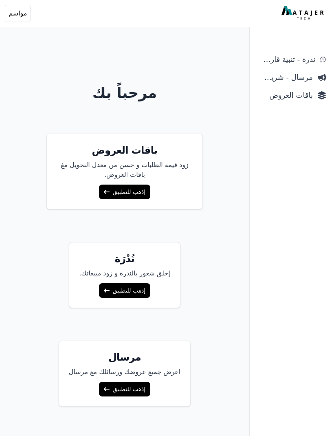 The image size is (334, 436). Describe the element at coordinates (18, 13) in the screenshot. I see `span: مواسم` at that location.